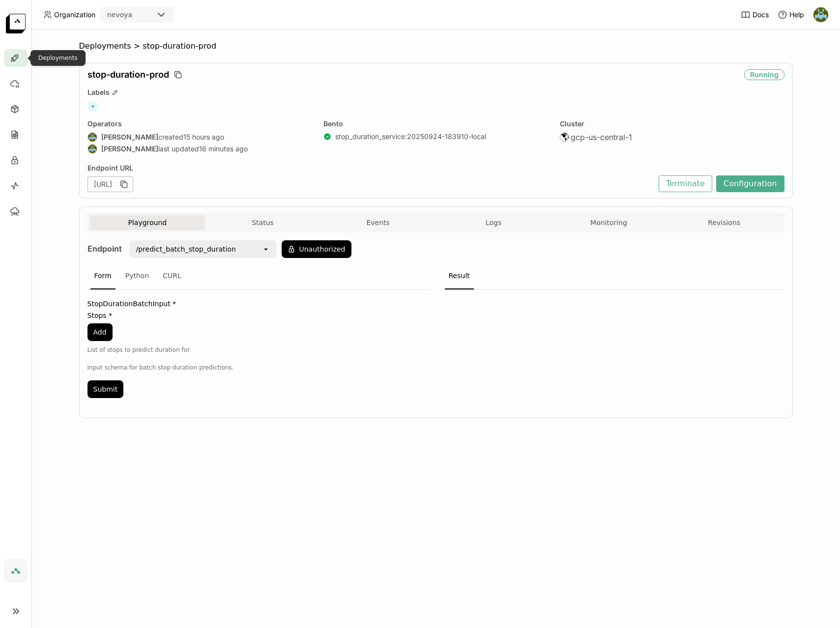 The width and height of the screenshot is (840, 628). I want to click on span: Logs, so click(494, 223).